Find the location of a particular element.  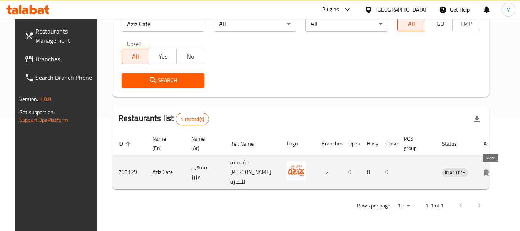

th: Logo is located at coordinates (298, 143).